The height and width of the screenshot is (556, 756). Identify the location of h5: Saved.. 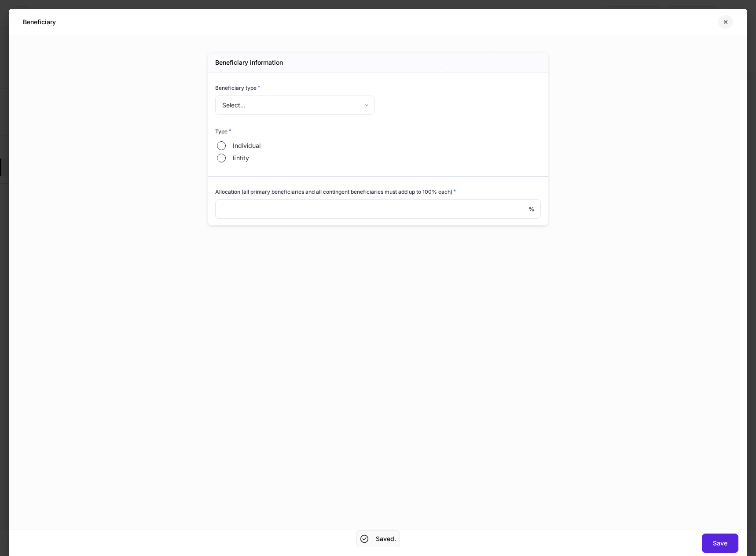
(386, 539).